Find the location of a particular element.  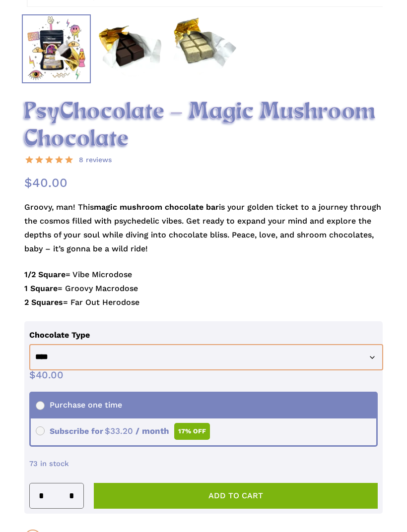

p: = Vibe Microdose = Groovy Macrodose = Far Out Herodose is located at coordinates (203, 295).